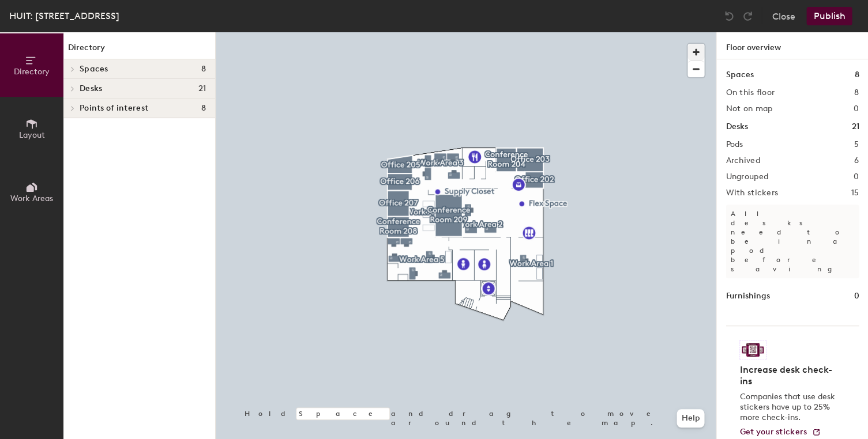 The image size is (868, 439). What do you see at coordinates (752, 193) in the screenshot?
I see `h2: With stickers` at bounding box center [752, 193].